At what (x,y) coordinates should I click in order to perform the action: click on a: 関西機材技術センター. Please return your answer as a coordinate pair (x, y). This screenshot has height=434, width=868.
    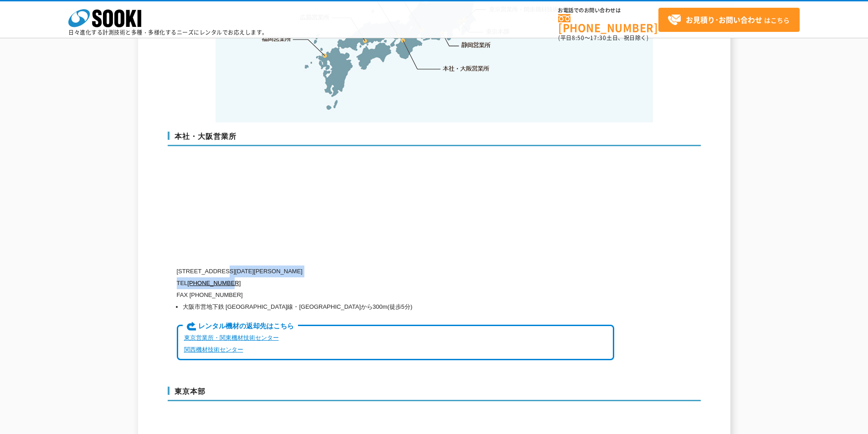
    Looking at the image, I should click on (214, 349).